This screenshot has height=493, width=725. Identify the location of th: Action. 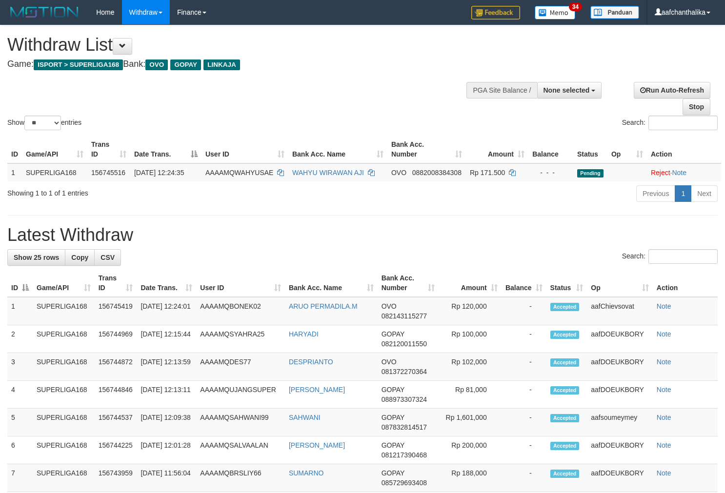
(684, 149).